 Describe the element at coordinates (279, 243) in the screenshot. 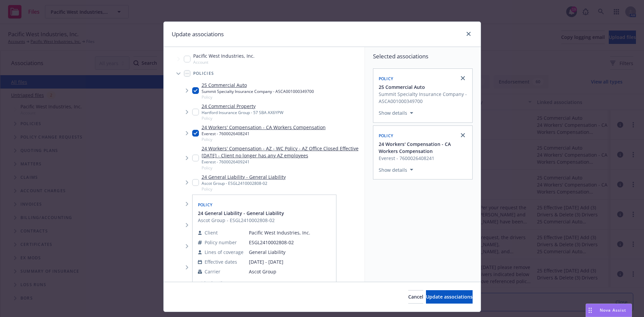

I see `span: ESGL2410002808-02` at that location.